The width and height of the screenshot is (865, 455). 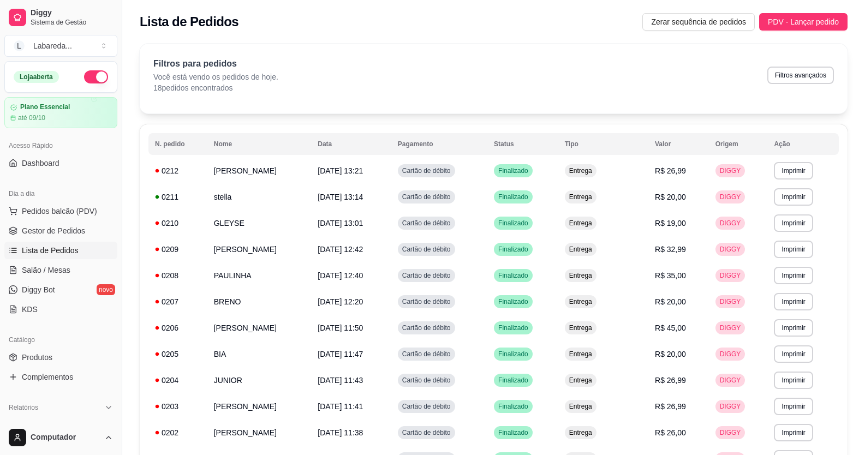 What do you see at coordinates (259, 302) in the screenshot?
I see `td: BRENO` at bounding box center [259, 302].